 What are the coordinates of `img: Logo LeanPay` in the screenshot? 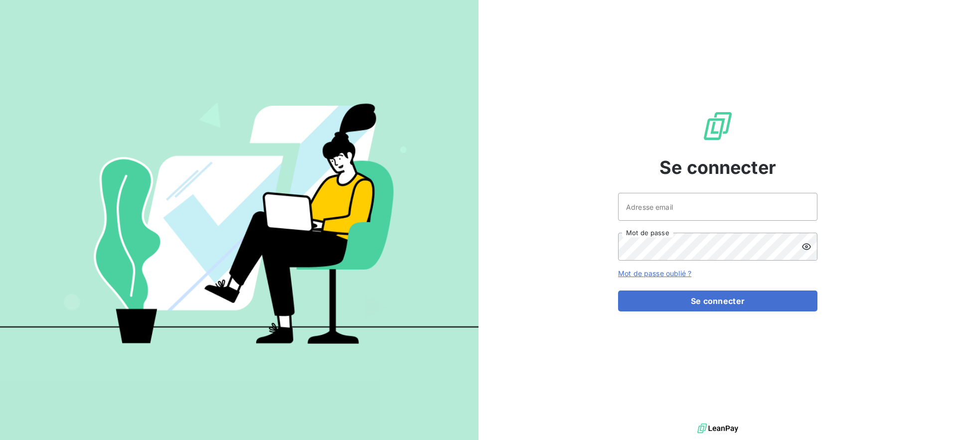 It's located at (718, 126).